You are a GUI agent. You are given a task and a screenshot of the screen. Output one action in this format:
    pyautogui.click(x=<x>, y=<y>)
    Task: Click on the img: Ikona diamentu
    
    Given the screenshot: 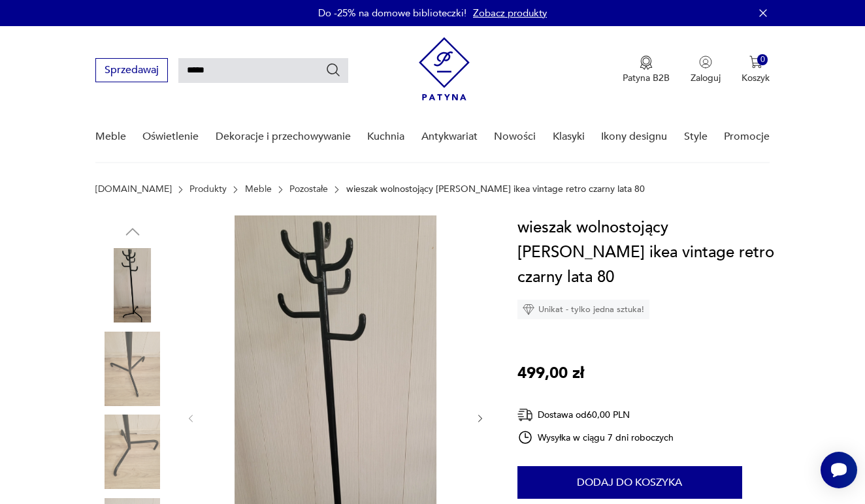 What is the action you would take?
    pyautogui.click(x=529, y=310)
    